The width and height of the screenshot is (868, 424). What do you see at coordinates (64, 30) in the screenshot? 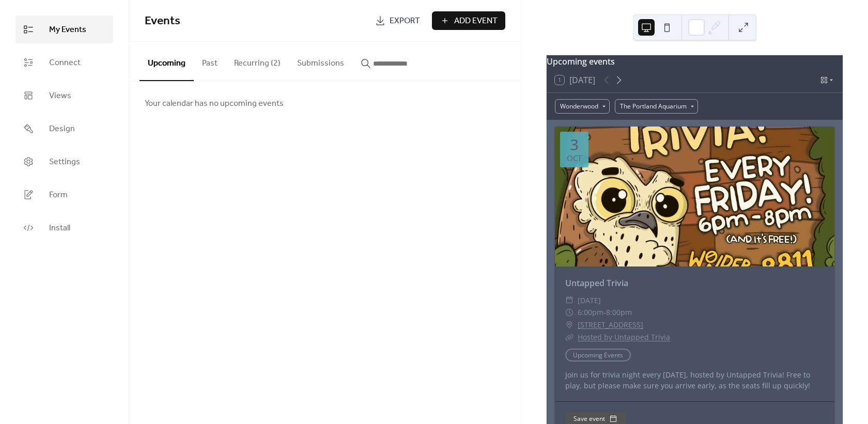
I see `a: My Events` at bounding box center [64, 30].